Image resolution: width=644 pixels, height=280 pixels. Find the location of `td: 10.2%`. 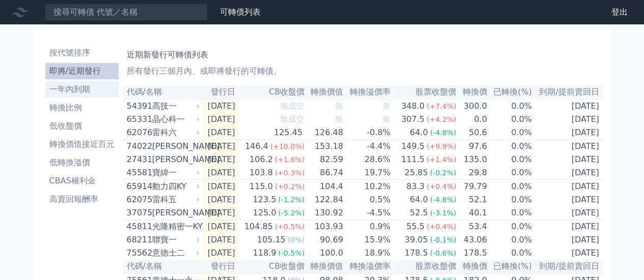

td: 10.2% is located at coordinates (367, 187).